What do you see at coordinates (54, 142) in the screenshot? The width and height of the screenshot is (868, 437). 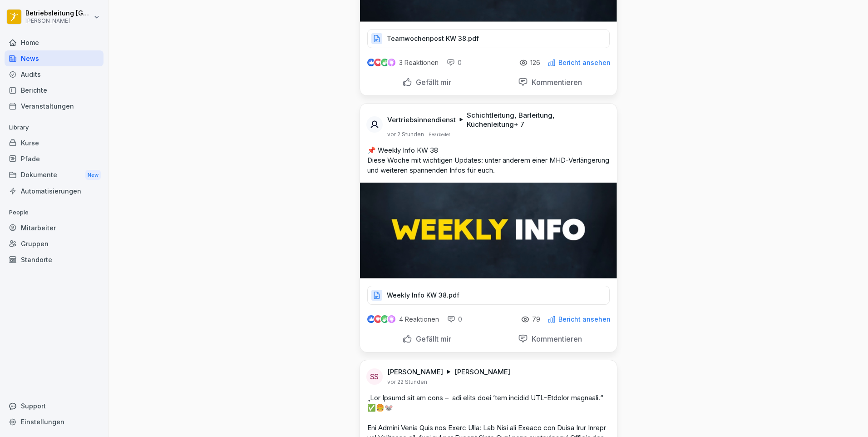 I see `div: Kurse` at bounding box center [54, 142].